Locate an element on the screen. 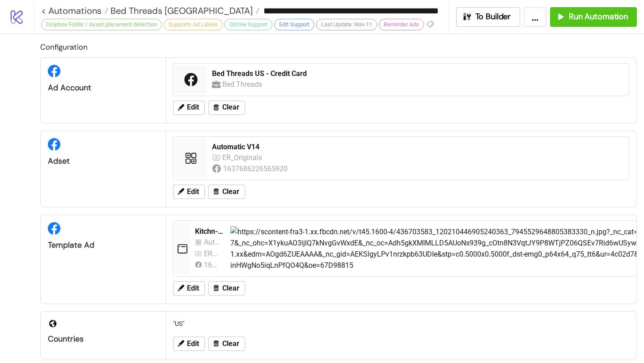 Image resolution: width=644 pixels, height=363 pixels. div: Automatic V1 is located at coordinates (212, 242).